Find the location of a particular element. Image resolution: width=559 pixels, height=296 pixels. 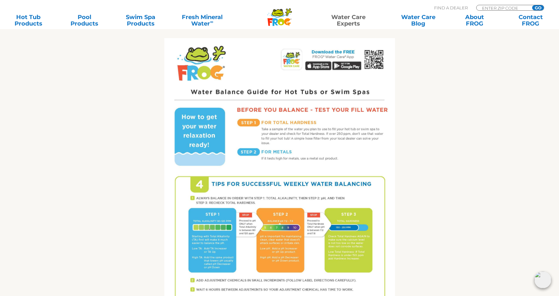

a: Fresh MineralWater∞ is located at coordinates (202, 20).